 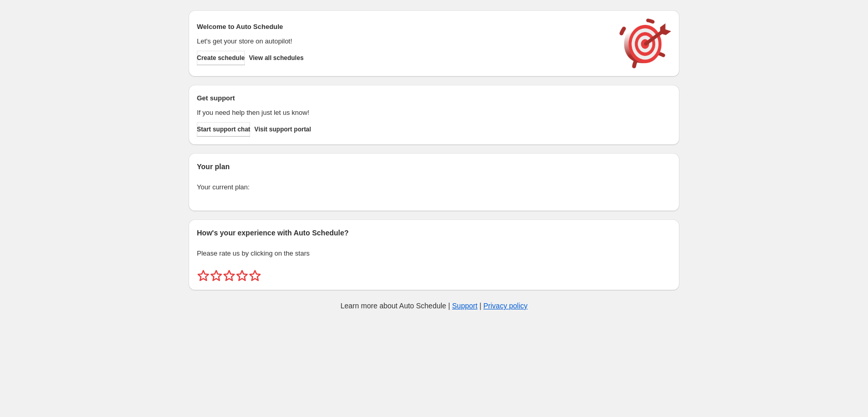 I want to click on span: Visit support portal, so click(x=283, y=129).